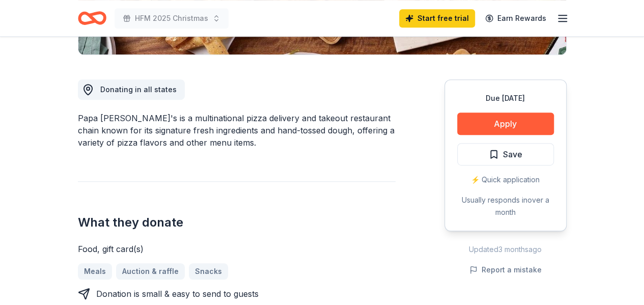 The width and height of the screenshot is (644, 305). I want to click on span: HFM 2025 Christmas, so click(172, 18).